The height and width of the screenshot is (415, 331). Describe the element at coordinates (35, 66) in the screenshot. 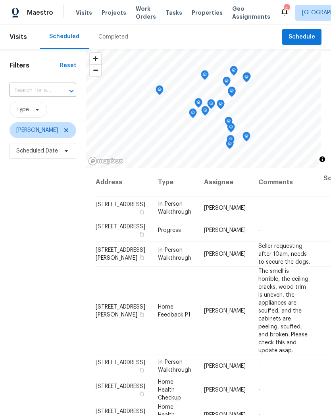

I see `h1: Filters` at that location.